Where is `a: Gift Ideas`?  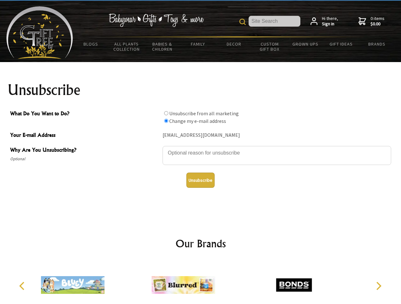
a: Gift Ideas is located at coordinates (341, 44).